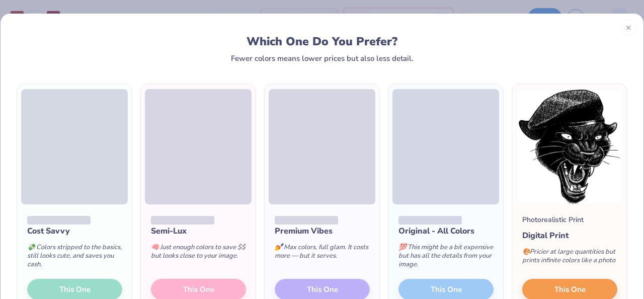  What do you see at coordinates (446, 258) in the screenshot?
I see `div: This might be a bit expensive but has all the details from your image.` at bounding box center [446, 258].